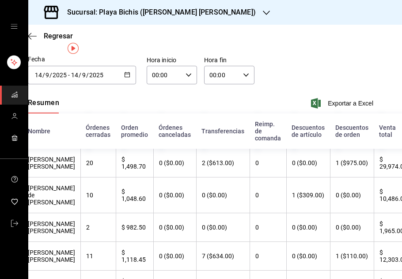 Image resolution: width=402 pixels, height=279 pixels. Describe the element at coordinates (134, 195) in the screenshot. I see `th: $ 1,048.60` at that location.